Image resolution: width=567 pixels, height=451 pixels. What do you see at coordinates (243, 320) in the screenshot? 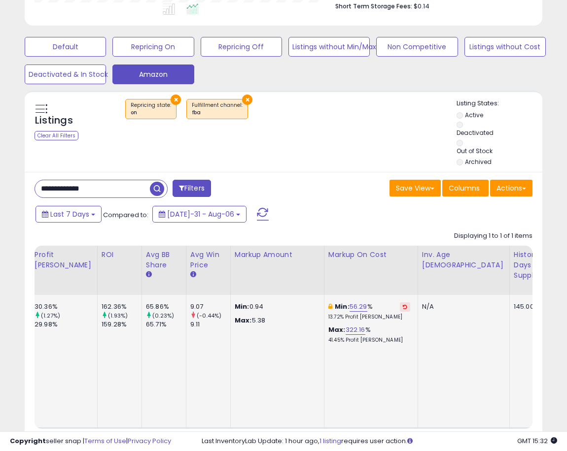
I see `strong: Max:` at bounding box center [243, 320].